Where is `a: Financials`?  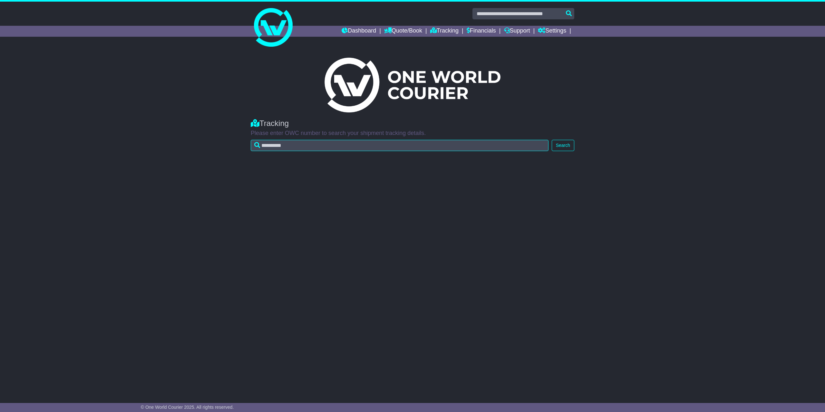
a: Financials is located at coordinates (481, 31).